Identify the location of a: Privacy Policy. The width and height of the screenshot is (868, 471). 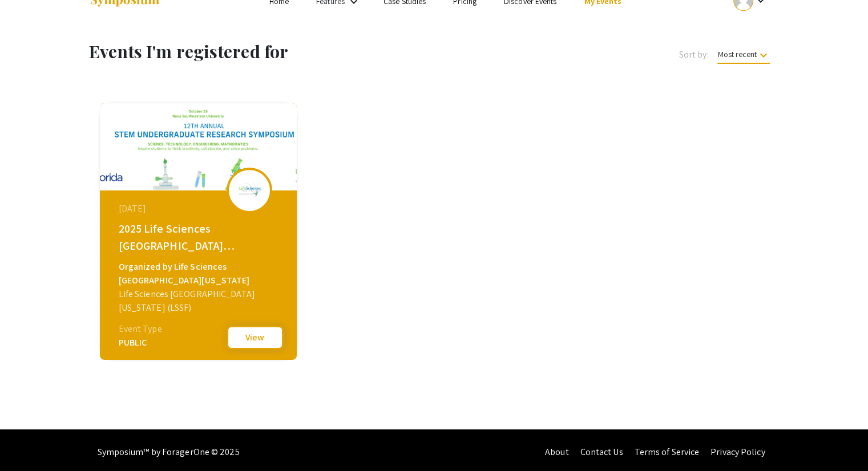
(738, 452).